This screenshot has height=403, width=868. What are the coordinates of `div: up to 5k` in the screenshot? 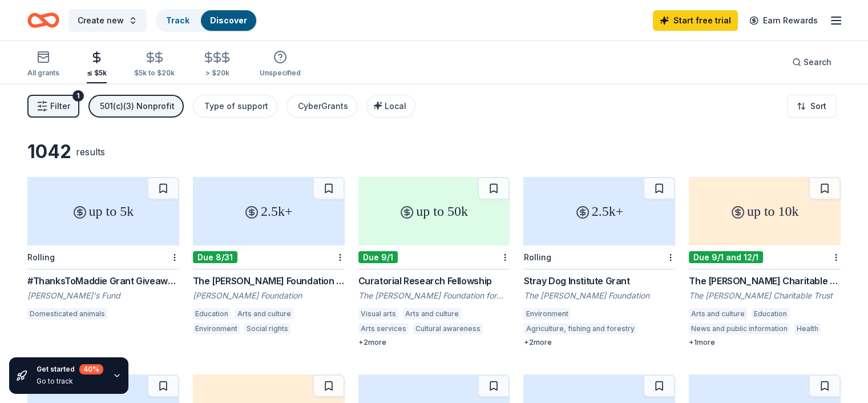 It's located at (103, 211).